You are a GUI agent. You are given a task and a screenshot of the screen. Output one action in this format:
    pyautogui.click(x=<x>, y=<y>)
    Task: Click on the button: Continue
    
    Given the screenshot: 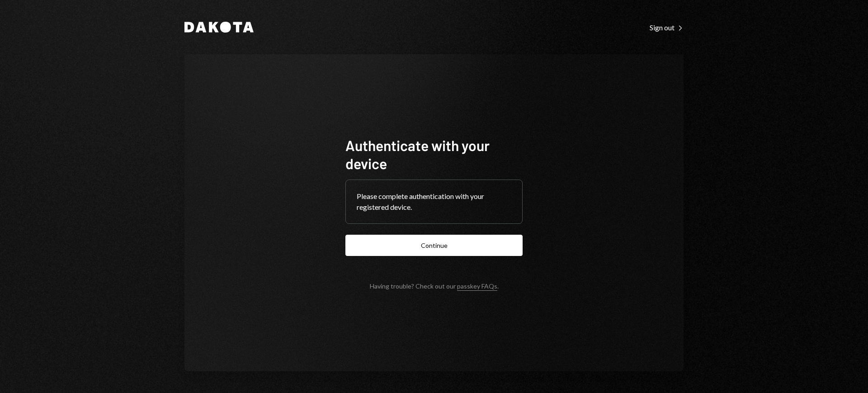 What is the action you would take?
    pyautogui.click(x=434, y=245)
    